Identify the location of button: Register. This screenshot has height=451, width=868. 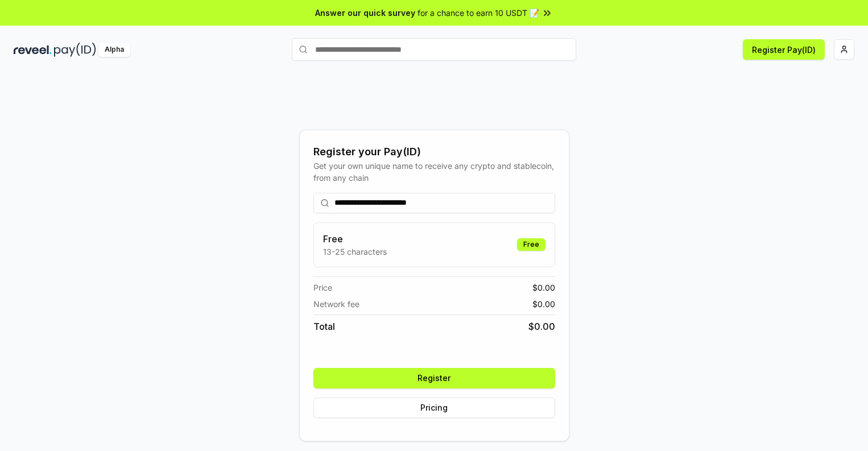
(434, 379).